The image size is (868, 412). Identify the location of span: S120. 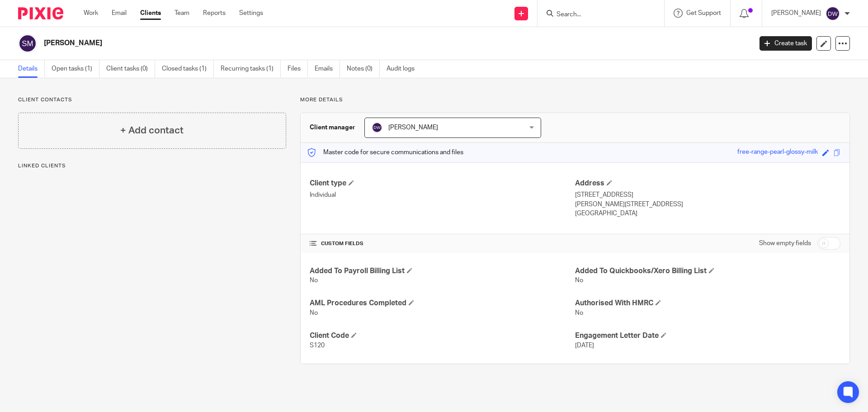
(317, 346).